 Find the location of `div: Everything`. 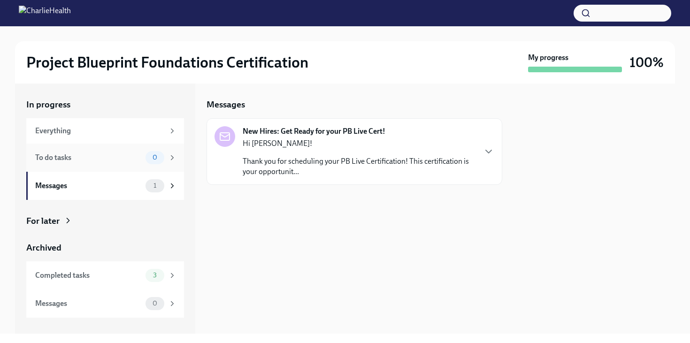

div: Everything is located at coordinates (100, 131).